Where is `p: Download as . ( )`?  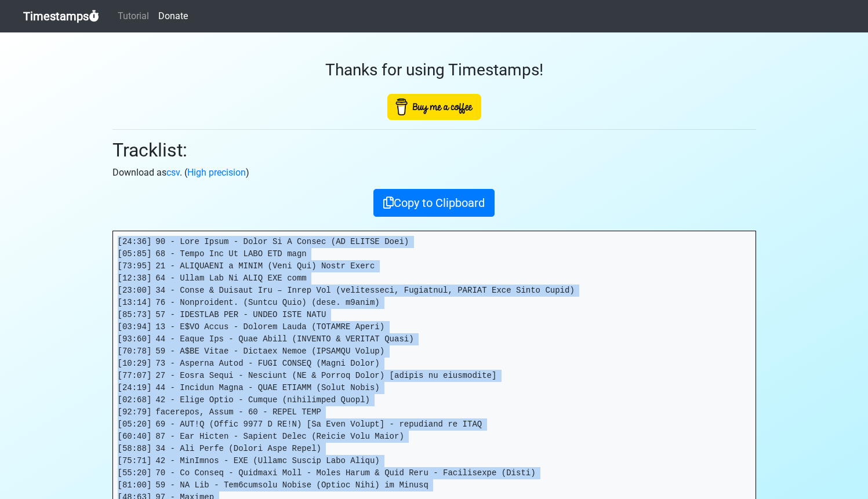 p: Download as . ( ) is located at coordinates (434, 173).